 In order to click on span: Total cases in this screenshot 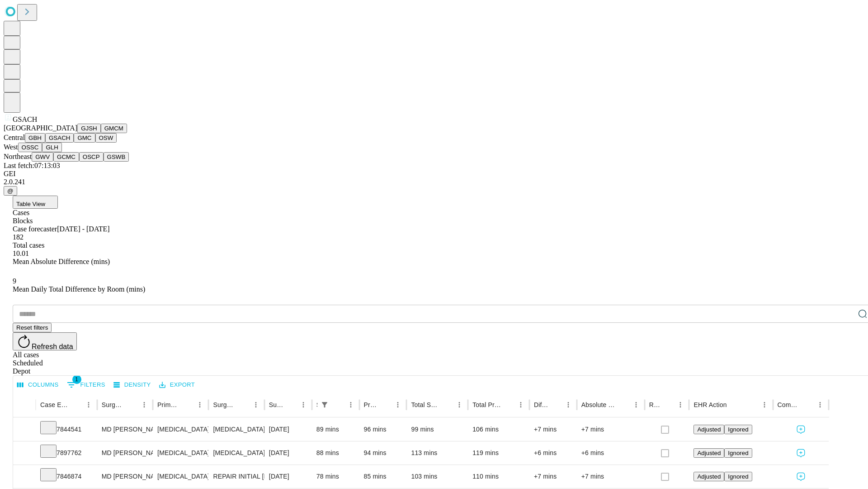, I will do `click(28, 245)`.